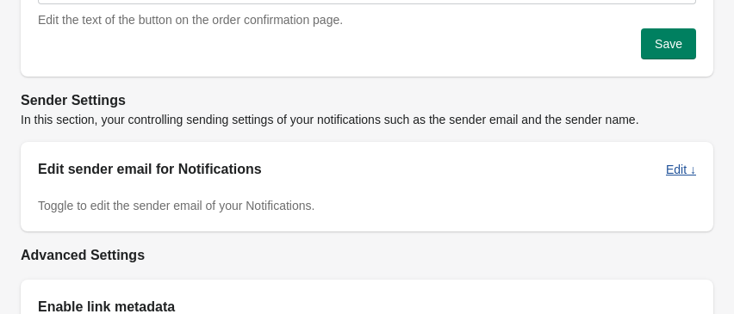  I want to click on h2: Sender Settings, so click(367, 101).